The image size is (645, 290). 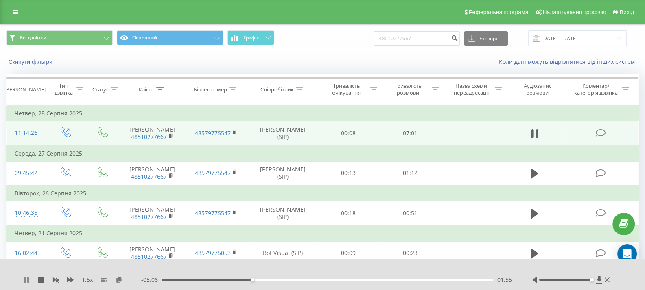 What do you see at coordinates (323, 154) in the screenshot?
I see `td: Середа, 27 Серпня 2025` at bounding box center [323, 154].